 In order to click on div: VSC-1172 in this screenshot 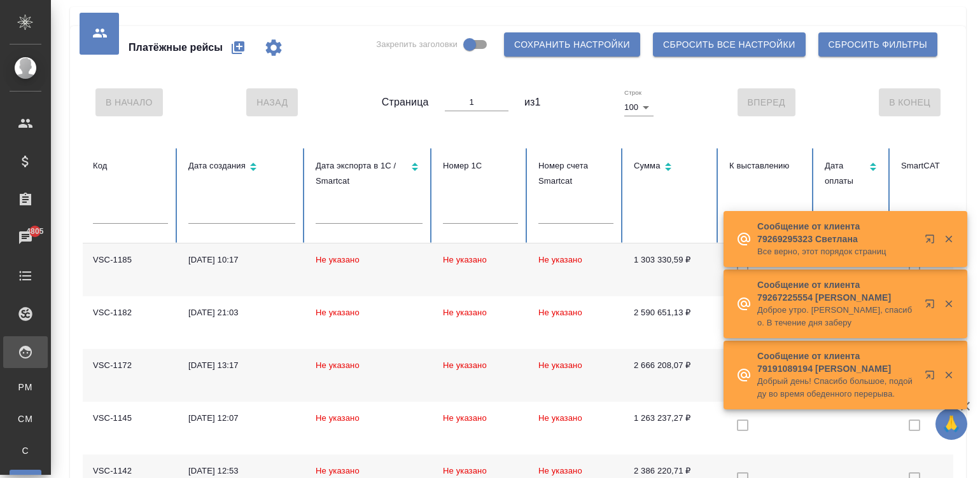, I will do `click(130, 366)`.